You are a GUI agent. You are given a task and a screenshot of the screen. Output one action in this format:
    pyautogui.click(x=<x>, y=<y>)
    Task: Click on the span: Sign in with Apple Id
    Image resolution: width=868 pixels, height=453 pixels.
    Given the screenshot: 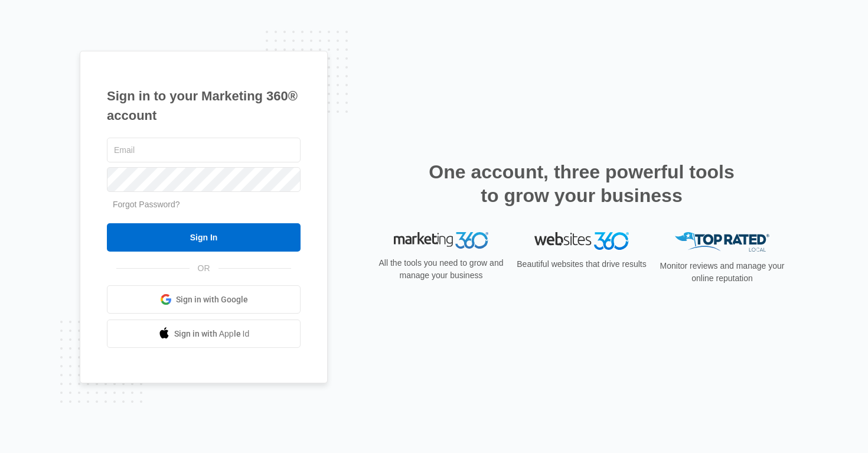 What is the action you would take?
    pyautogui.click(x=212, y=333)
    